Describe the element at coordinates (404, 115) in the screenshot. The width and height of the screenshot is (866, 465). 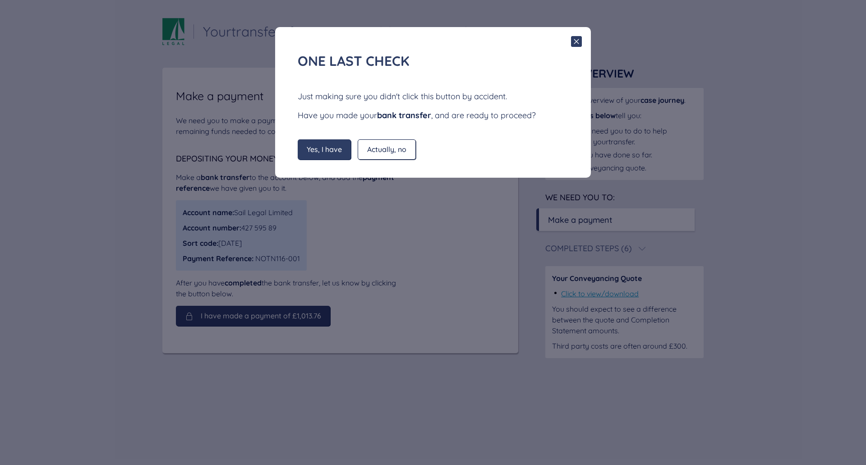
I see `span: bank transfer` at that location.